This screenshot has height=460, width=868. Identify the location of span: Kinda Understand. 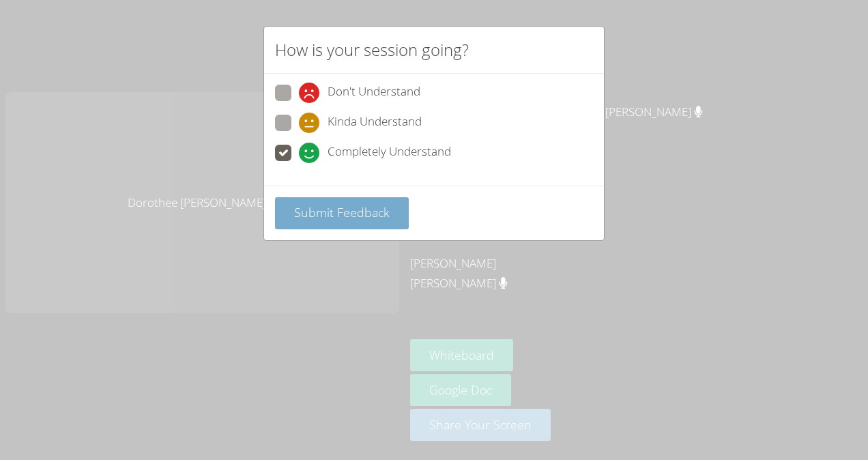
(375, 123).